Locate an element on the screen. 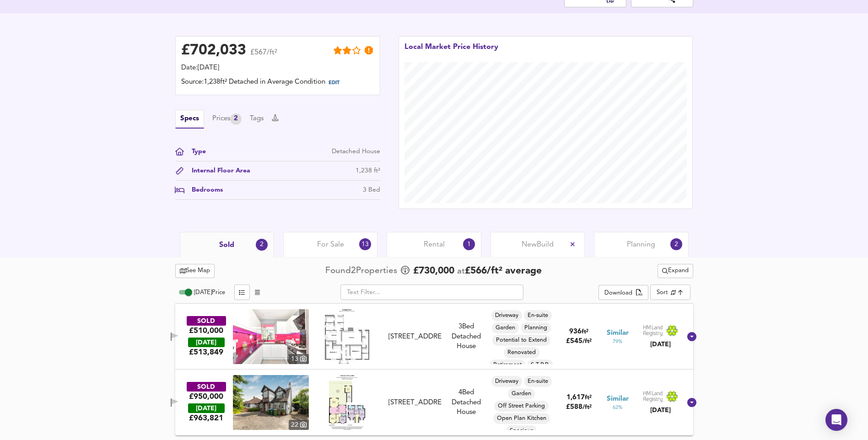  span: See Map is located at coordinates (195, 271).